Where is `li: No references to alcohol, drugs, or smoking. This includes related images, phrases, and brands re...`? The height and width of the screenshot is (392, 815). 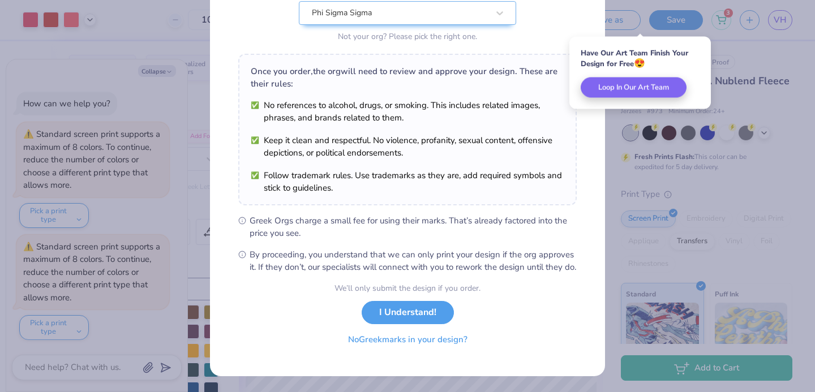 li: No references to alcohol, drugs, or smoking. This includes related images, phrases, and brands re... is located at coordinates (408, 112).